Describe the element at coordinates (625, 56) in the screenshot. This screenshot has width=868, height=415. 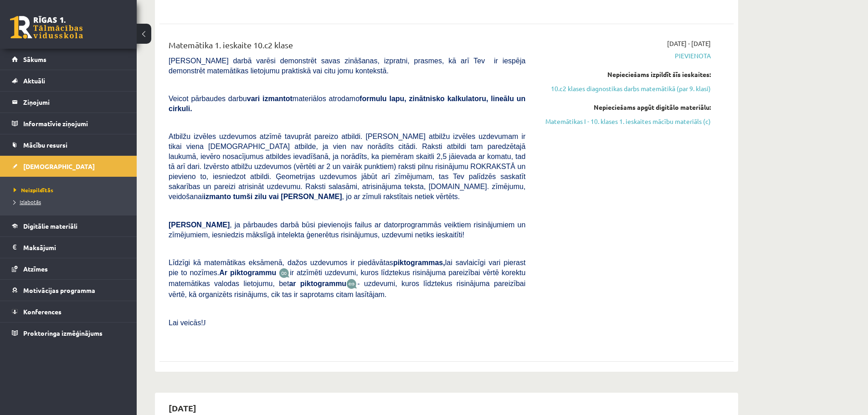
I see `span: Pievienota` at that location.